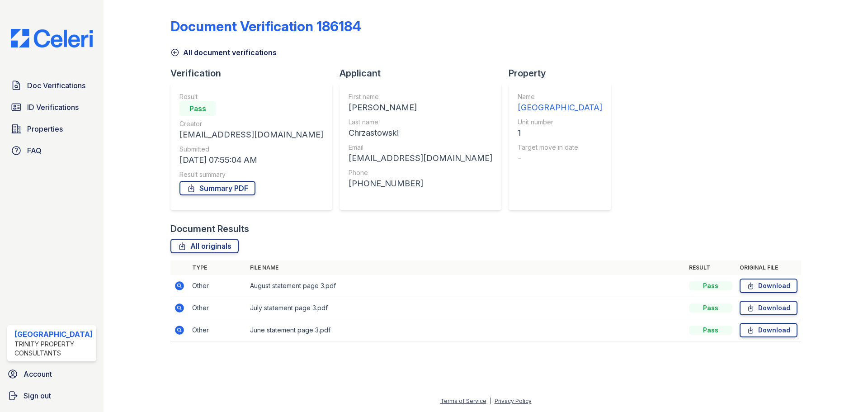 This screenshot has width=868, height=412. What do you see at coordinates (56, 86) in the screenshot?
I see `span: Doc Verifications` at bounding box center [56, 86].